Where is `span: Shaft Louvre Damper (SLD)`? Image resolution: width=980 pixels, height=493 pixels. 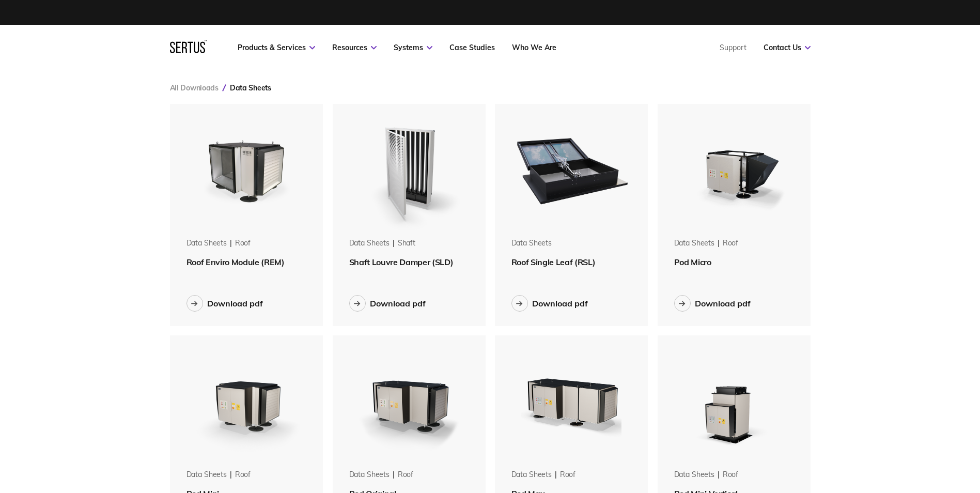
span: Shaft Louvre Damper (SLD) is located at coordinates (402, 262).